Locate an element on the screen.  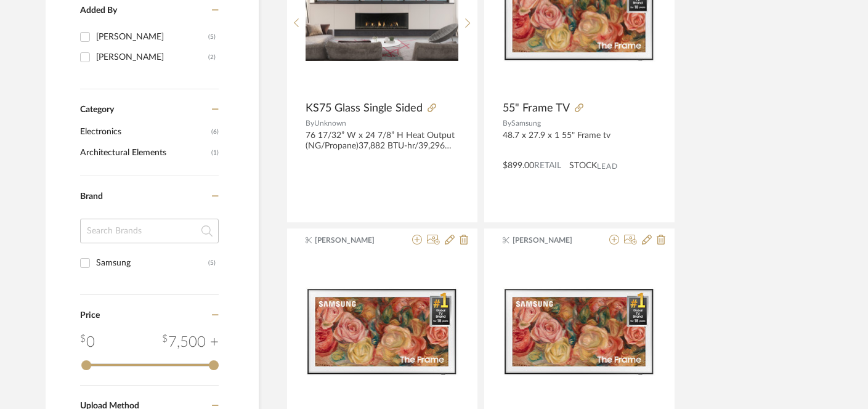
span: Samsung is located at coordinates (527, 123).